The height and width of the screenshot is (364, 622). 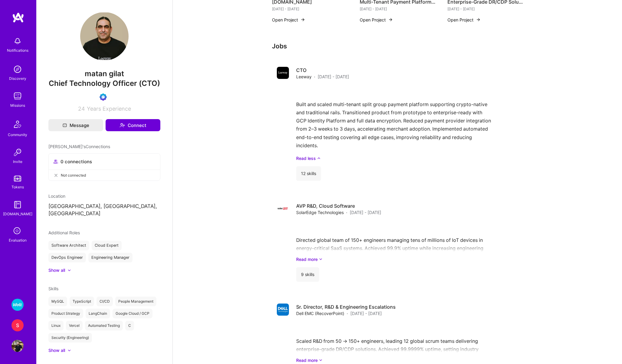 What do you see at coordinates (17, 346) in the screenshot?
I see `a: User Avatar` at bounding box center [17, 346].